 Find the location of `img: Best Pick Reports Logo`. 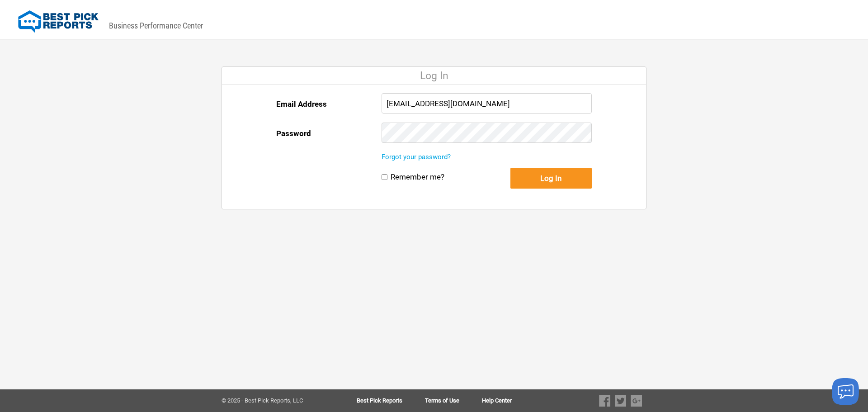

img: Best Pick Reports Logo is located at coordinates (58, 22).